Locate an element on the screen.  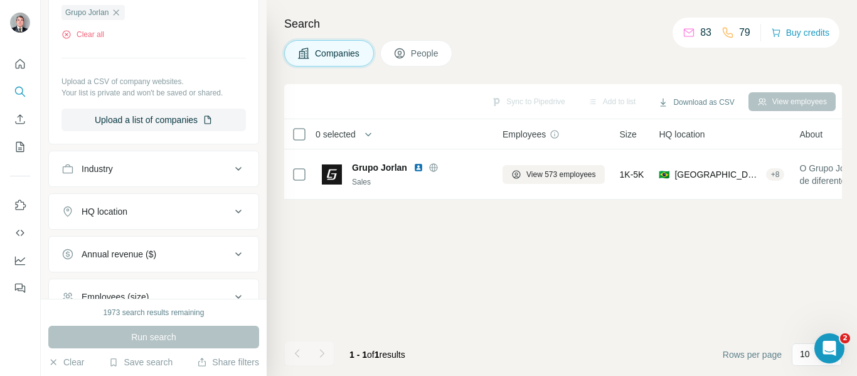
span: 0 selected is located at coordinates (336, 134).